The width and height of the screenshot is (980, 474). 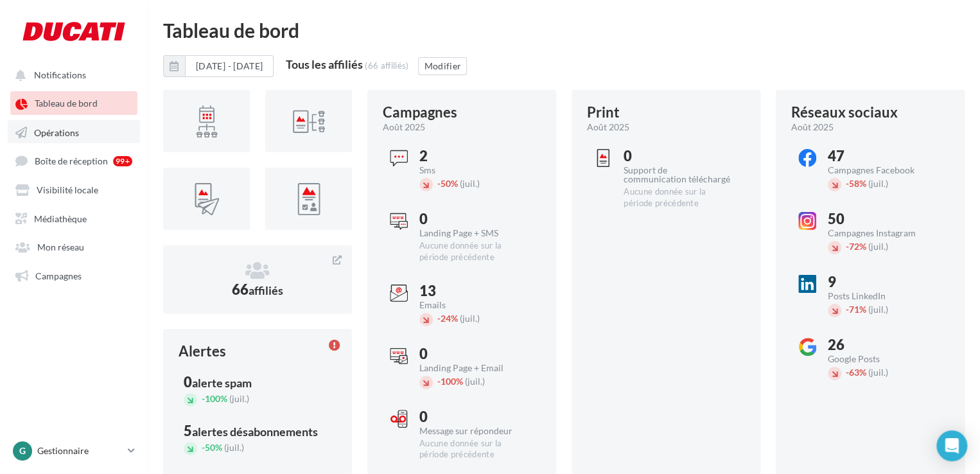 I want to click on a: Boîte de réception 99+, so click(x=74, y=160).